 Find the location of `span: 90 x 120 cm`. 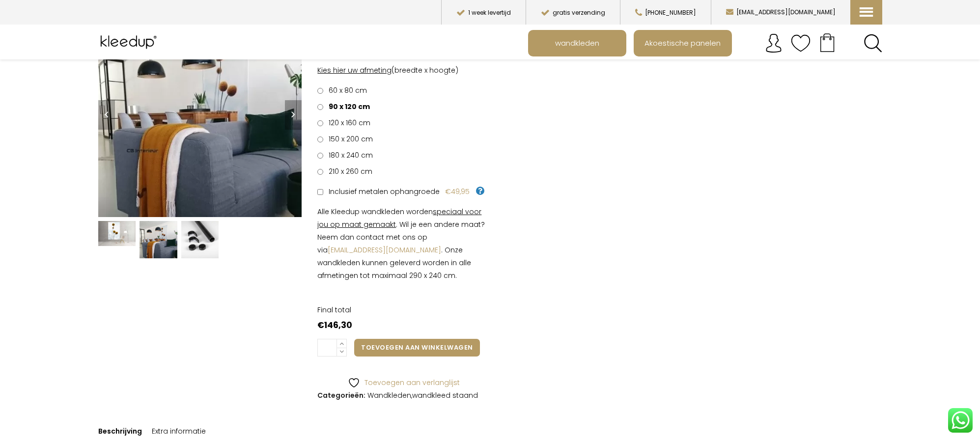

span: 90 x 120 cm is located at coordinates (347, 107).